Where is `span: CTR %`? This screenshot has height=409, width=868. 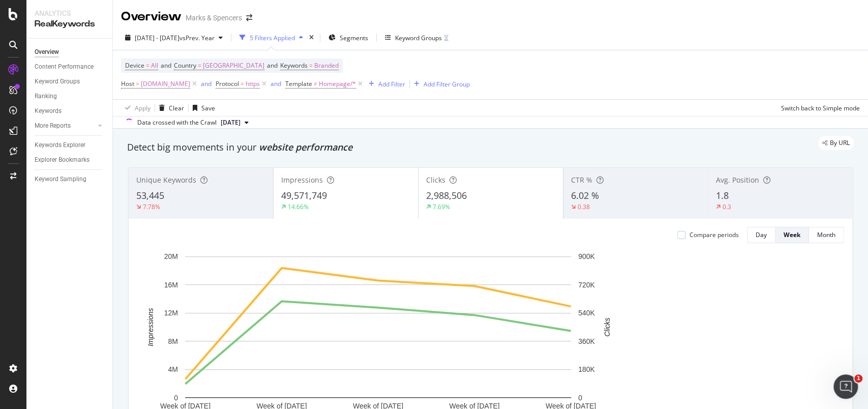
span: CTR % is located at coordinates (582, 180).